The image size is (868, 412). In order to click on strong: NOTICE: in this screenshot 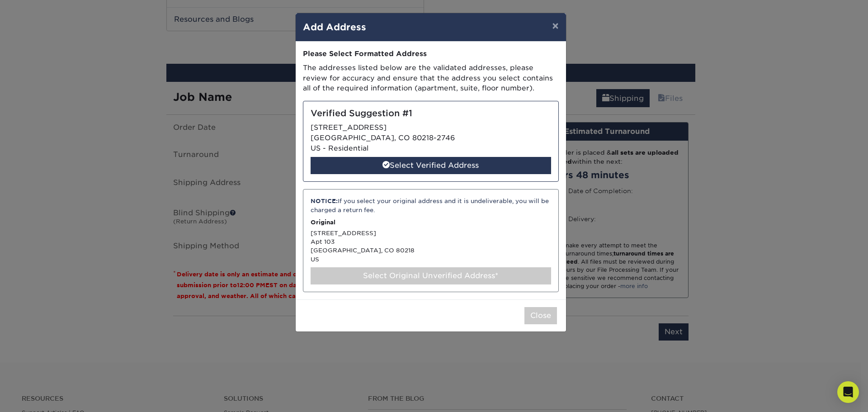, I will do `click(324, 201)`.